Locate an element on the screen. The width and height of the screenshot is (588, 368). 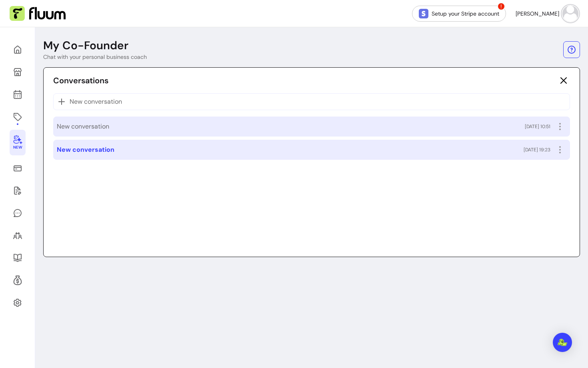
a: Clients is located at coordinates (18, 235).